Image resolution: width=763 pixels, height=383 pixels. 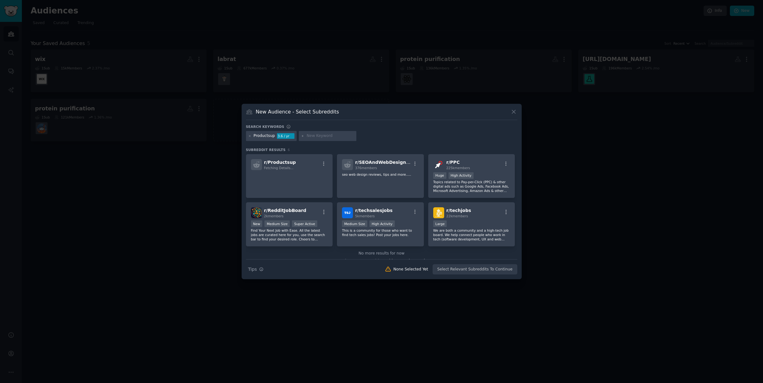 What do you see at coordinates (366, 168) in the screenshot?
I see `span: 376 members` at bounding box center [366, 168].